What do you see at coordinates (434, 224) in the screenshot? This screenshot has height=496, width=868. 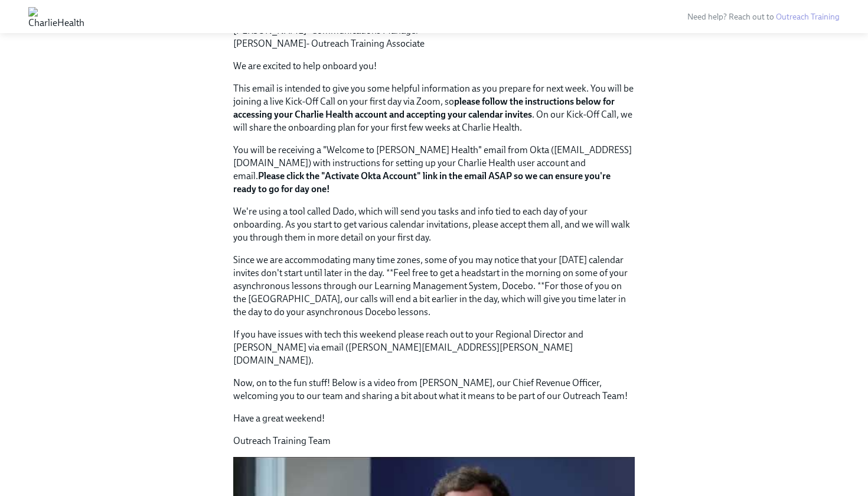 I see `p: We're using a tool called Dado, which will send you tasks and info tied to each day of your onboa...` at bounding box center [434, 224].